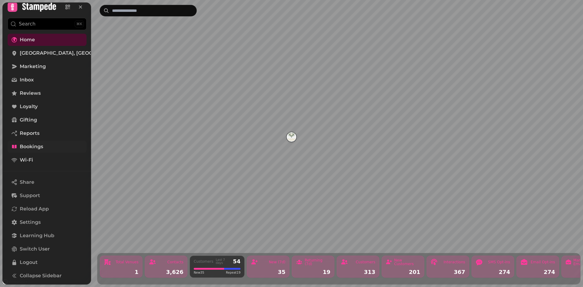  Describe the element at coordinates (448, 272) in the screenshot. I see `div: 367` at that location.